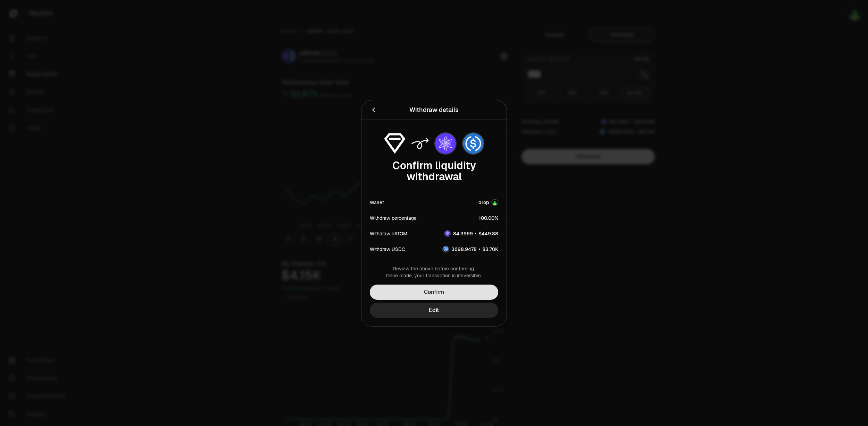 The width and height of the screenshot is (868, 426). Describe the element at coordinates (388, 234) in the screenshot. I see `div: Withdraw dATOM` at that location.